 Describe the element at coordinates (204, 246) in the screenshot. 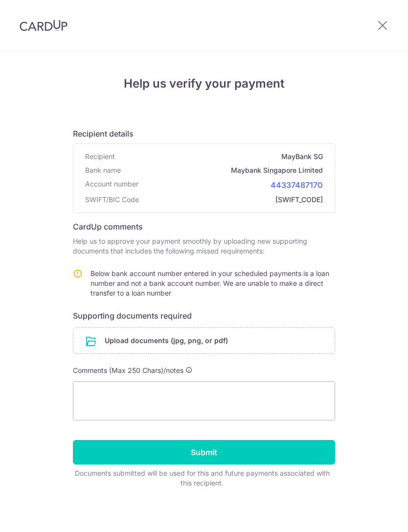

I see `p: Help us to approve your payment smoothly by uploading new supporting documents that includes the ...` at that location.